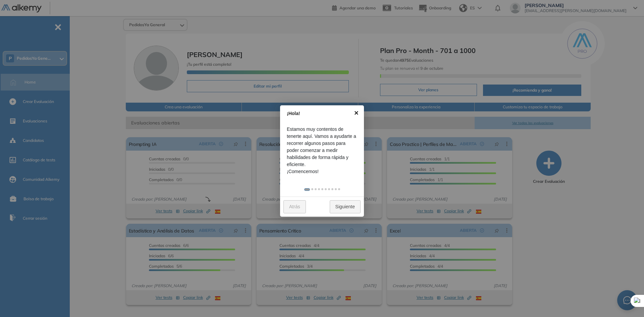  I want to click on a: Siguiente, so click(345, 207).